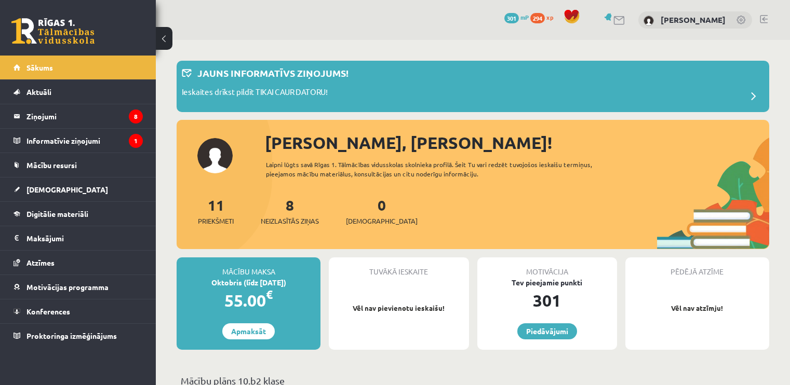 The width and height of the screenshot is (790, 385). Describe the element at coordinates (547, 331) in the screenshot. I see `a: Piedāvājumi` at that location.